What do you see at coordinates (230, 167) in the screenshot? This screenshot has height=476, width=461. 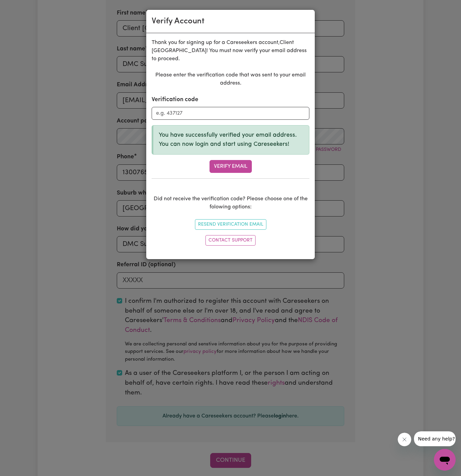 I see `button: Verify Email` at bounding box center [230, 167].